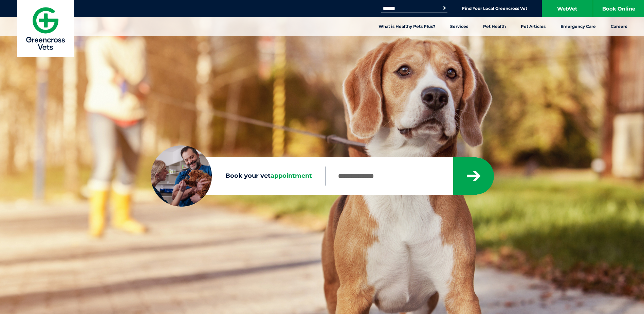  What do you see at coordinates (291, 176) in the screenshot?
I see `span: appointment` at bounding box center [291, 176].